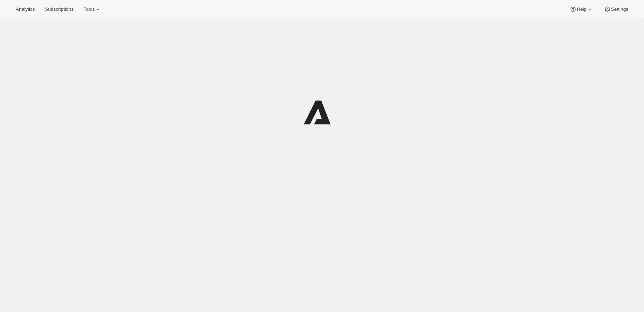  I want to click on span: Analytics, so click(25, 10).